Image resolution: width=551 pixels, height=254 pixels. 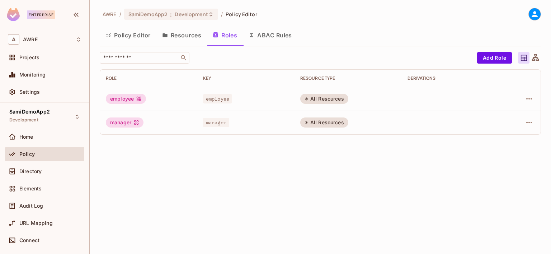 What do you see at coordinates (36, 223) in the screenshot?
I see `span: URL Mapping` at bounding box center [36, 223].